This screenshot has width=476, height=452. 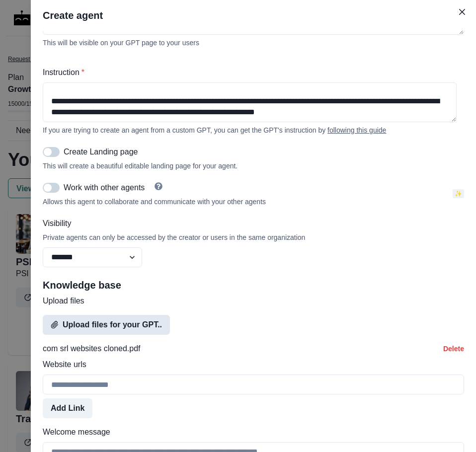 I want to click on label: Visibility, so click(x=250, y=224).